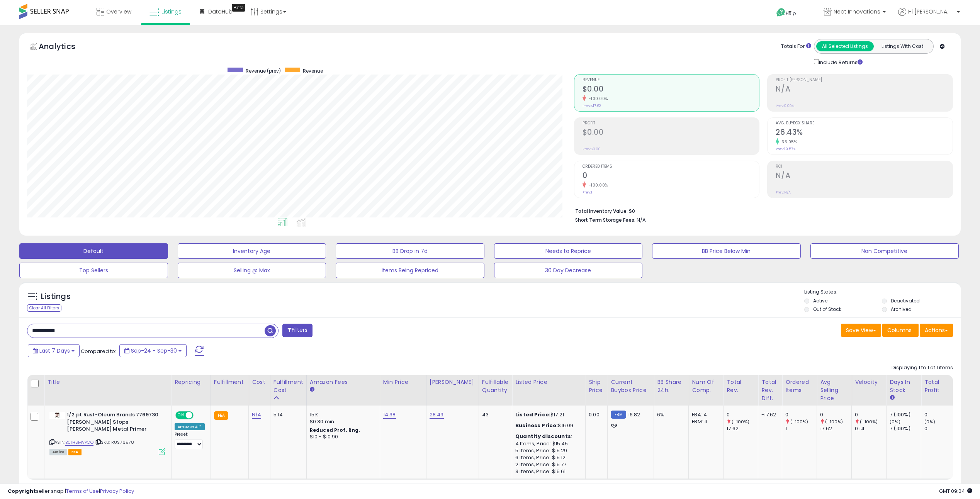 The image size is (980, 499). Describe the element at coordinates (548, 382) in the screenshot. I see `div: Listed Price` at that location.